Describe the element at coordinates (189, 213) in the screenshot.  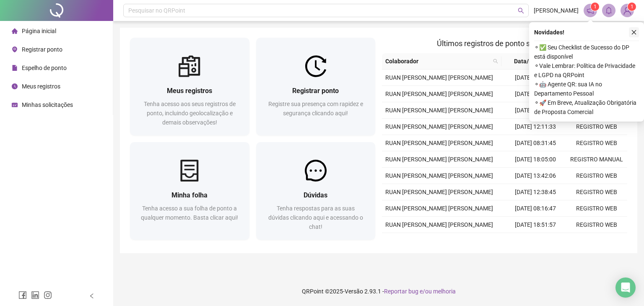
I see `span: Tenha acesso a sua folha de ponto a qualquer momento. Basta clicar aqui!` at that location.